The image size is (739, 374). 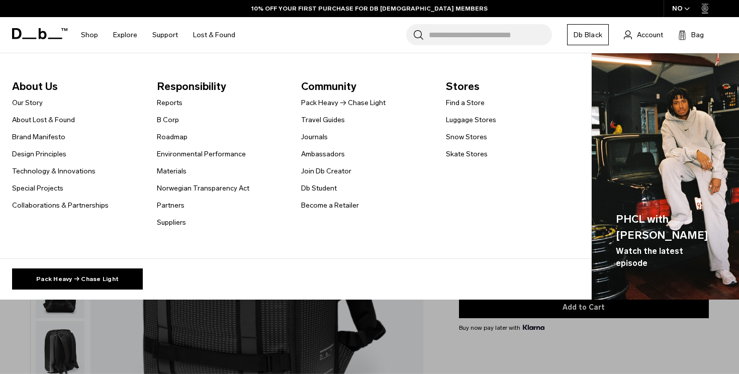 What do you see at coordinates (172, 171) in the screenshot?
I see `a: Materials` at bounding box center [172, 171].